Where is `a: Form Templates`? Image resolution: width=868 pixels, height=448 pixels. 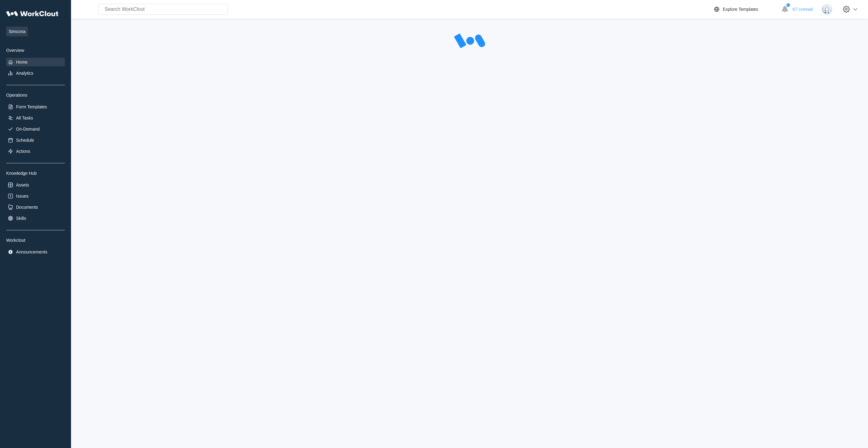 a: Form Templates is located at coordinates (36, 107).